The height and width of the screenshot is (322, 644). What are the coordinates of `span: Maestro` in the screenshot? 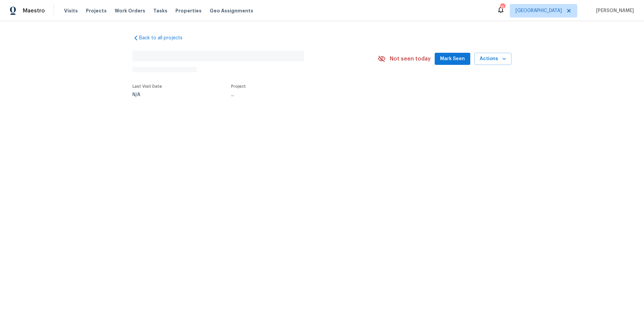 It's located at (34, 11).